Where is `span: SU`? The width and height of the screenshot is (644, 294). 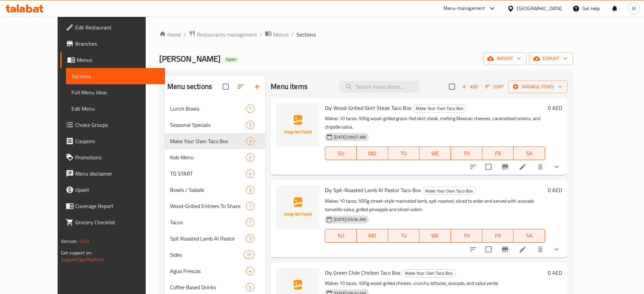
span: SU is located at coordinates (341, 153).